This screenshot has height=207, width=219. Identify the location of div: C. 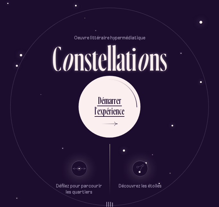
(57, 58).